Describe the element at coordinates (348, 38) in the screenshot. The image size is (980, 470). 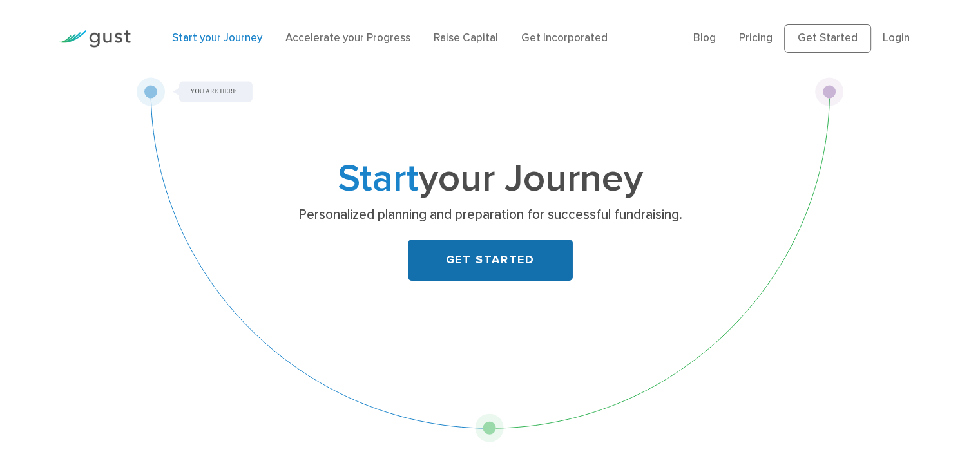
I see `a: Accelerate your Progress` at that location.